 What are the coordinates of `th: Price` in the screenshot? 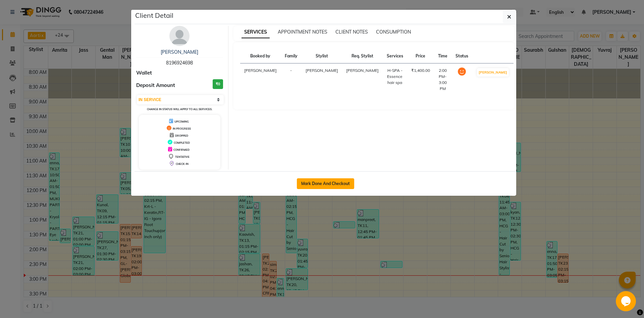 It's located at (421, 56).